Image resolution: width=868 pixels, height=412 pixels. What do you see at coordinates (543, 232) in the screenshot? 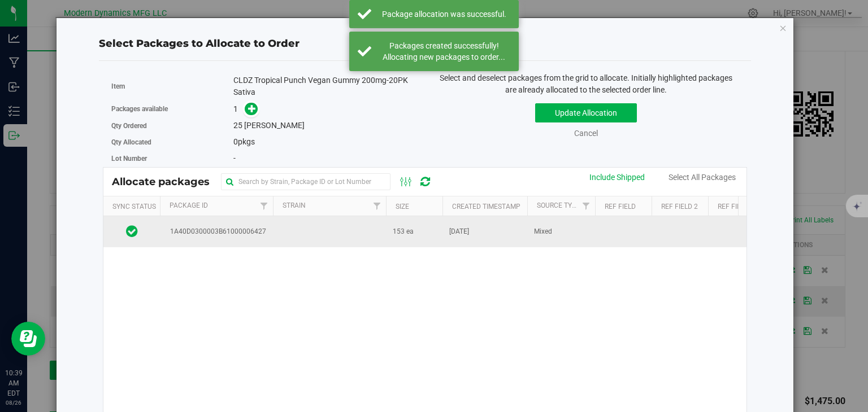
I see `span: Mixed` at bounding box center [543, 232].